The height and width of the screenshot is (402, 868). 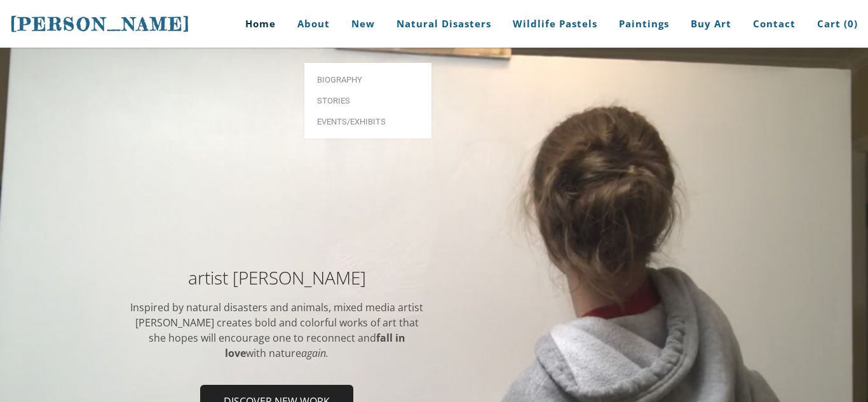 What do you see at coordinates (368, 121) in the screenshot?
I see `a: Events/Exhibits` at bounding box center [368, 121].